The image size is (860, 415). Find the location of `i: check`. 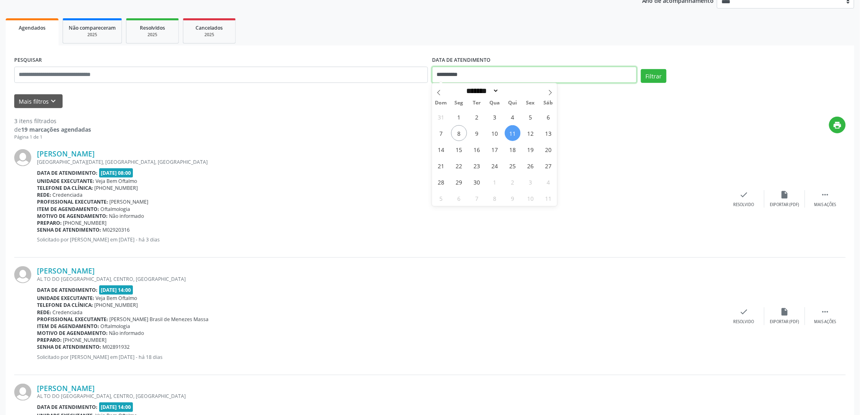

i: check is located at coordinates (745, 195).